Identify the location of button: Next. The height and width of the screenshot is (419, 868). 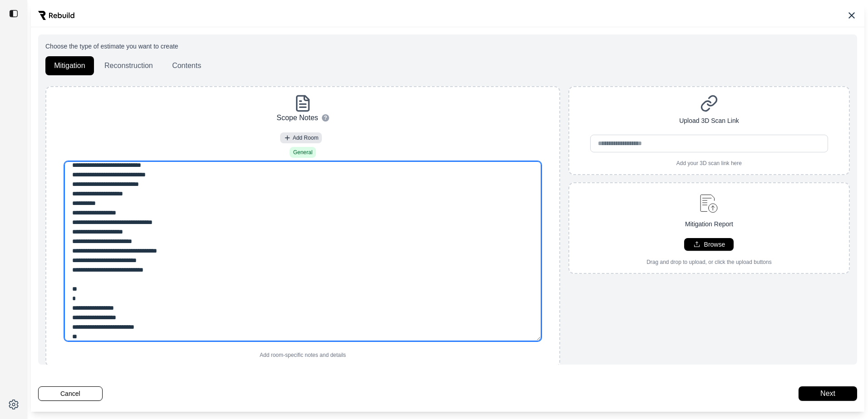
(827, 394).